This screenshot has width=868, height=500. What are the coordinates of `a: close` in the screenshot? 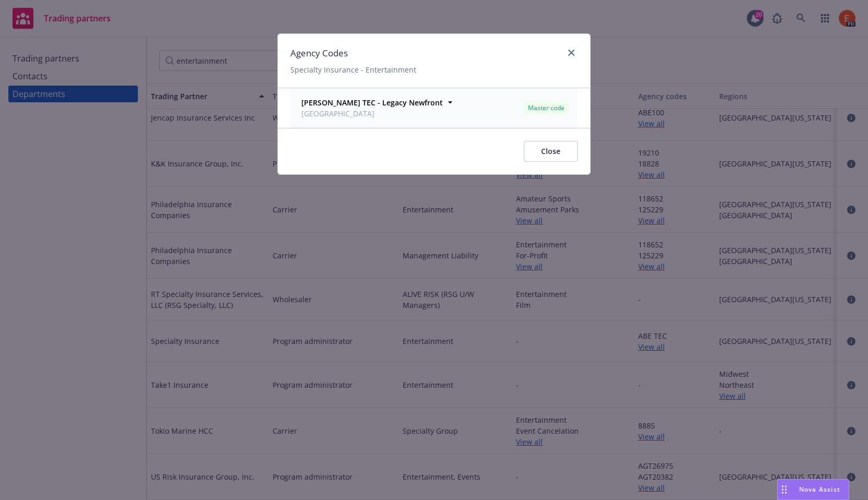 It's located at (571, 52).